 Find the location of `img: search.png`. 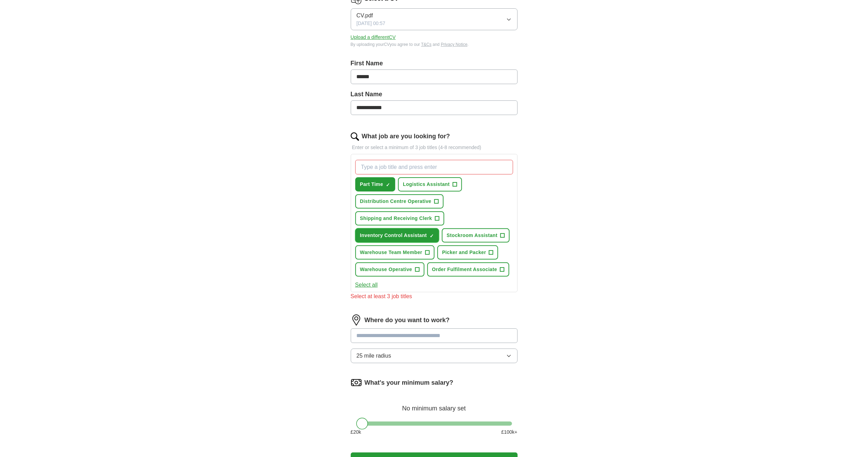

img: search.png is located at coordinates (355, 137).